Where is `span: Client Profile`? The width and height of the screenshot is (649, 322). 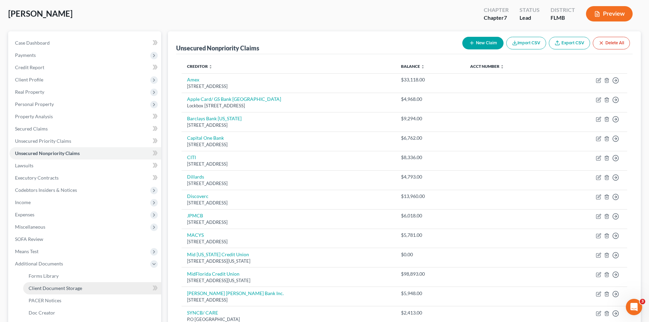 span: Client Profile is located at coordinates (29, 79).